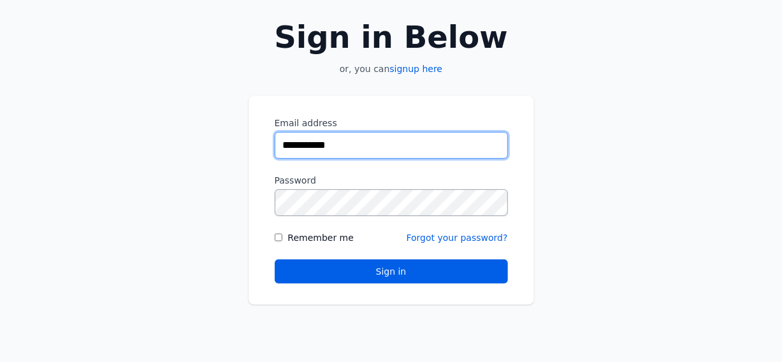 This screenshot has width=782, height=362. Describe the element at coordinates (457, 238) in the screenshot. I see `a: Forgot your password?` at that location.